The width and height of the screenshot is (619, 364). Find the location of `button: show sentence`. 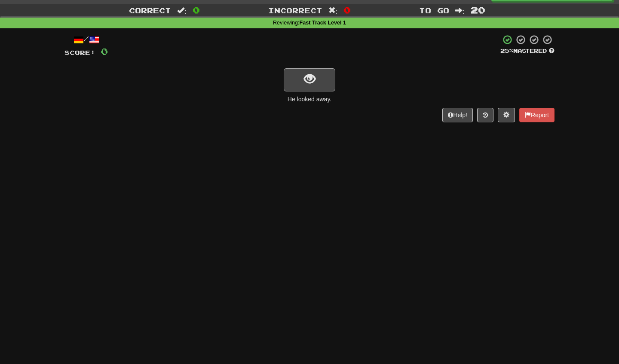

button: show sentence is located at coordinates (310, 80).